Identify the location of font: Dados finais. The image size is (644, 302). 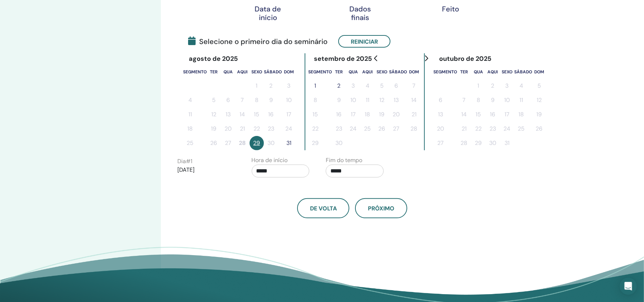
(360, 13).